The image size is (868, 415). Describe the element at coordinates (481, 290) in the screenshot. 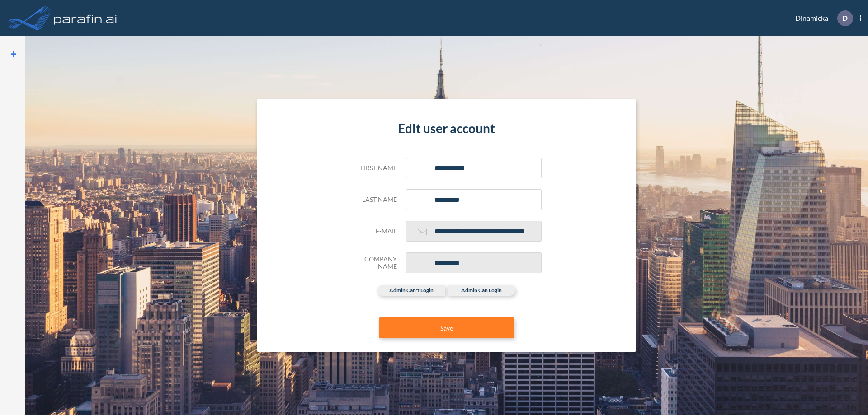

I see `label: admin can login` at that location.